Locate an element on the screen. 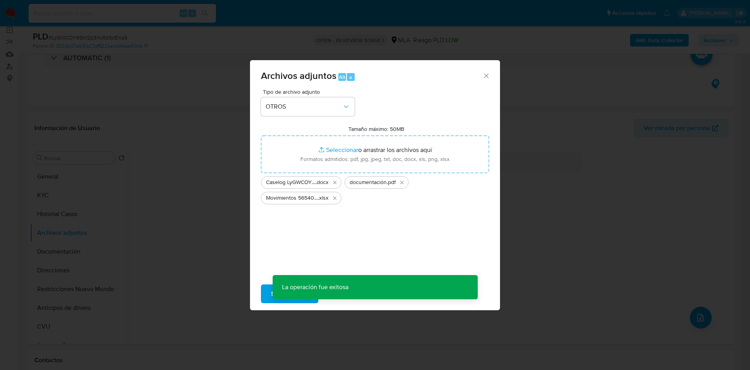 The height and width of the screenshot is (370, 750). button: Eliminar documentación.pdf is located at coordinates (402, 182).